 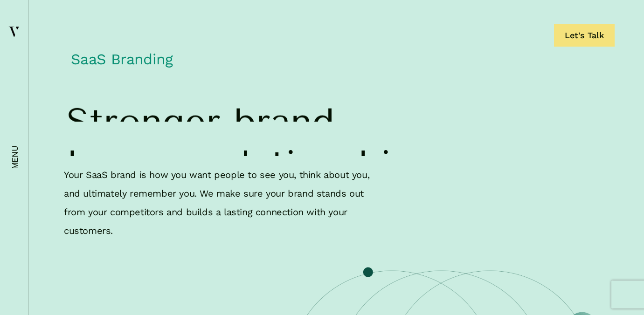 I want to click on p: Your SaaS brand is how you want people to see you, think about you, and ultimately remember you. ..., so click(x=224, y=203).